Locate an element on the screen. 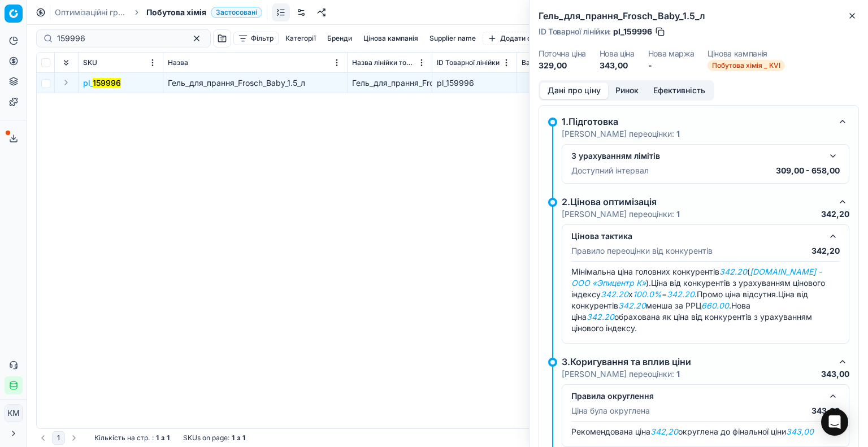 This screenshot has width=868, height=447. em: 660.00 is located at coordinates (715, 305).